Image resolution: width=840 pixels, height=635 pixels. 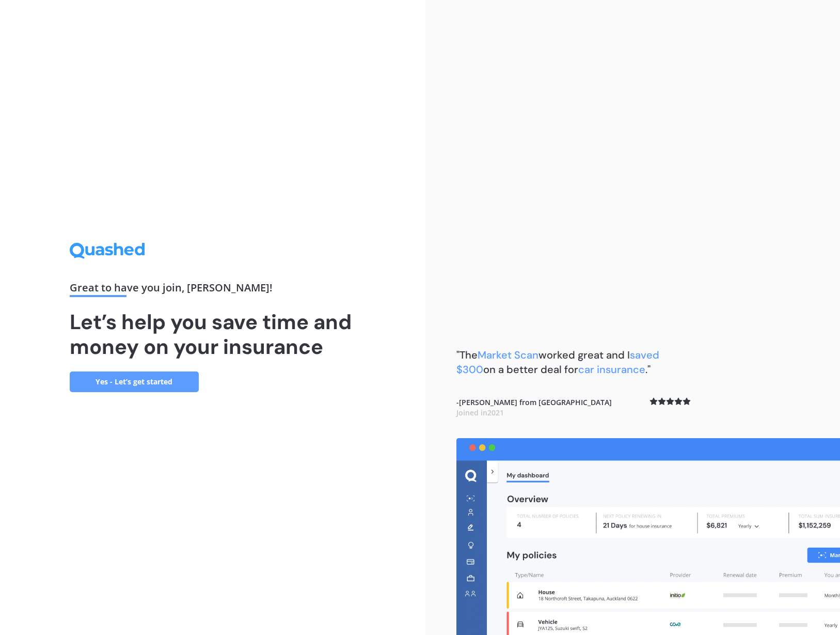 What do you see at coordinates (480, 412) in the screenshot?
I see `span: Joined in 2021` at bounding box center [480, 412].